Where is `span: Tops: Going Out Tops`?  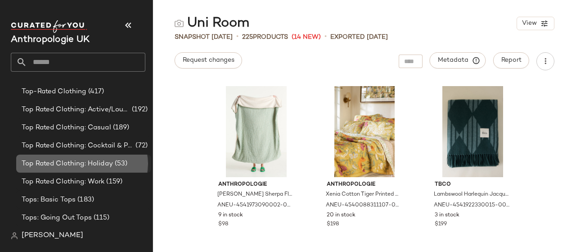
span: Tops: Going Out Tops is located at coordinates (57, 218).